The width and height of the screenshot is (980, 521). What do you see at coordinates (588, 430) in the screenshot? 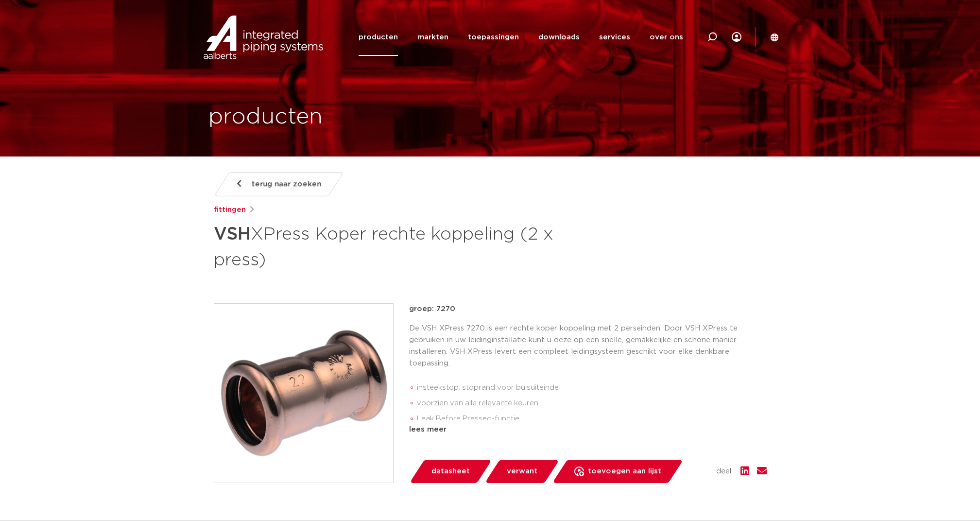
I see `div: lees meer` at bounding box center [588, 430].